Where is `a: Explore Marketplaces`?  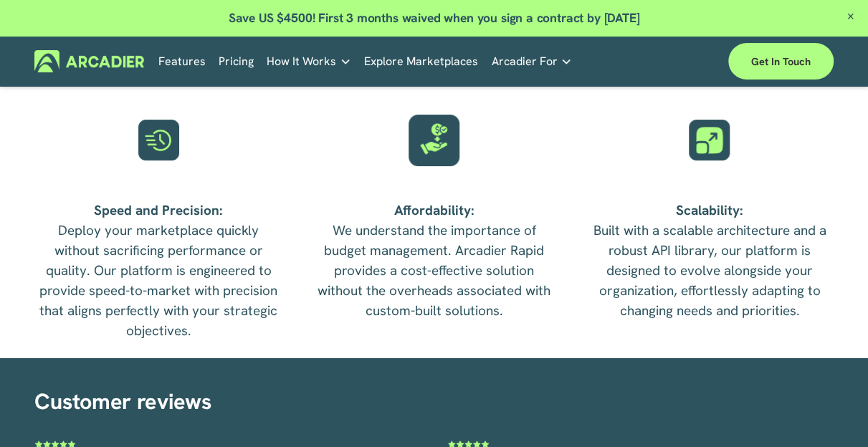
a: Explore Marketplaces is located at coordinates (421, 61).